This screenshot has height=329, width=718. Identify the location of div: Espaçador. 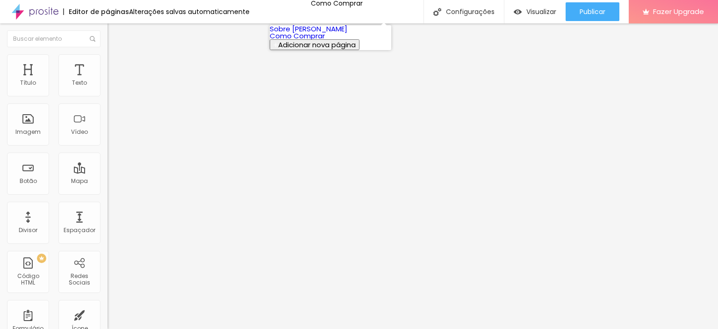
(79, 230).